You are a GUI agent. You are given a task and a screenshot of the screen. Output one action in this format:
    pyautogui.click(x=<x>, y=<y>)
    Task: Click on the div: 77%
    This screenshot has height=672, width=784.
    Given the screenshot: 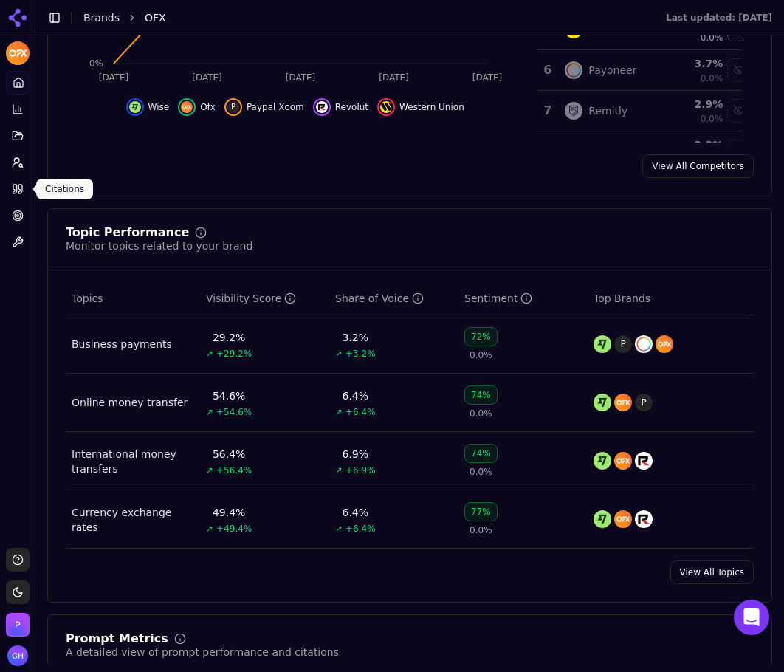 What is the action you would take?
    pyautogui.click(x=480, y=512)
    